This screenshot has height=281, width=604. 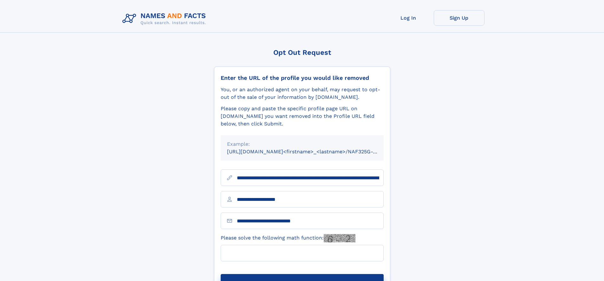 I want to click on a: Log In, so click(x=408, y=18).